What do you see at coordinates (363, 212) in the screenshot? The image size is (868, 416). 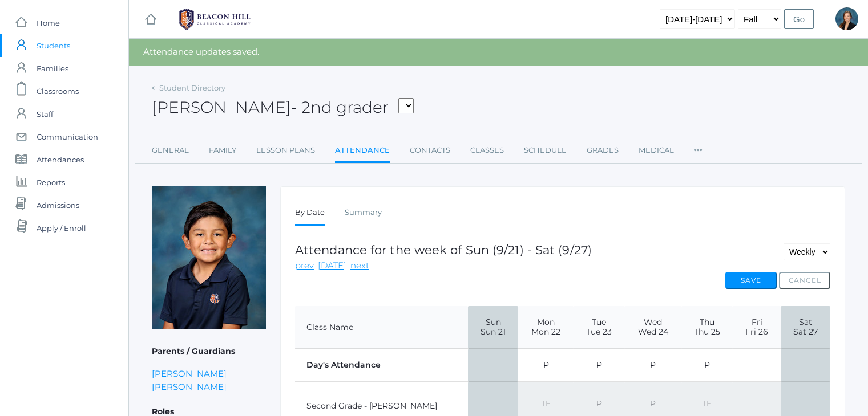 I see `a: Summary` at bounding box center [363, 212].